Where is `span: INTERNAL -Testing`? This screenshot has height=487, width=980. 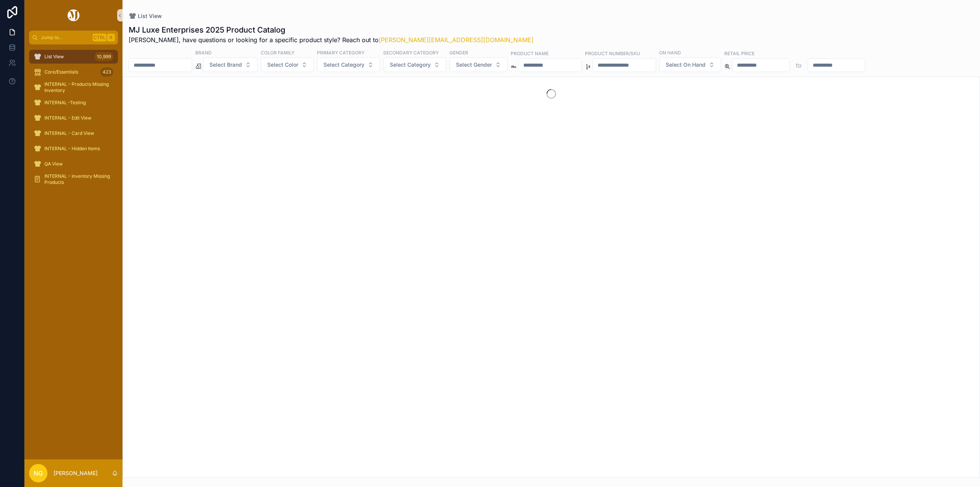 span: INTERNAL -Testing is located at coordinates (65, 103).